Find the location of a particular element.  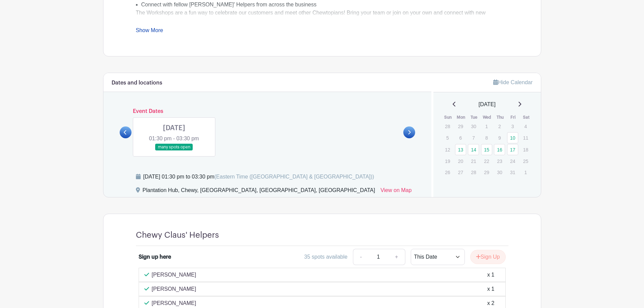

button: Sign Up is located at coordinates (488, 257).